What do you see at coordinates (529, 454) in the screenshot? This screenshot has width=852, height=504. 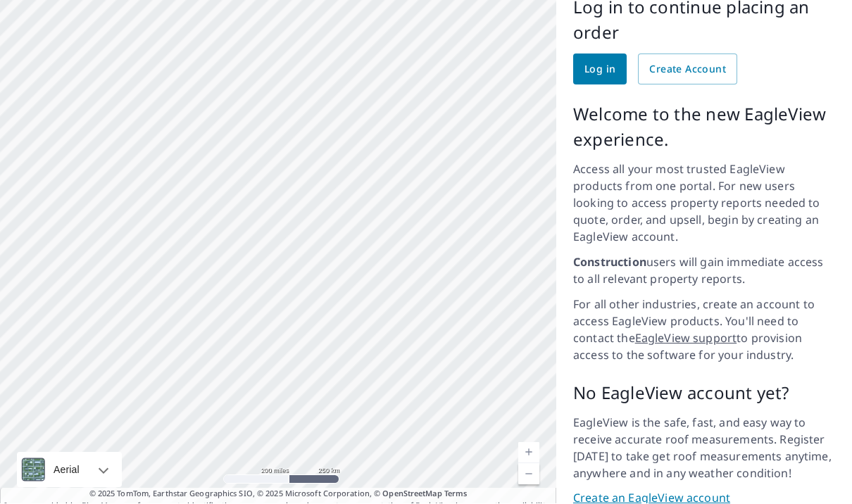 I see `a: Current Level 5, Zoom In` at bounding box center [529, 454].